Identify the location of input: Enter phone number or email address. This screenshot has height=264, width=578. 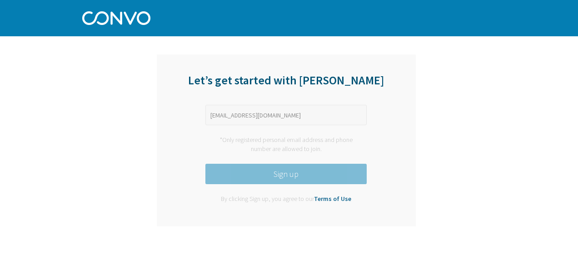
(286, 115).